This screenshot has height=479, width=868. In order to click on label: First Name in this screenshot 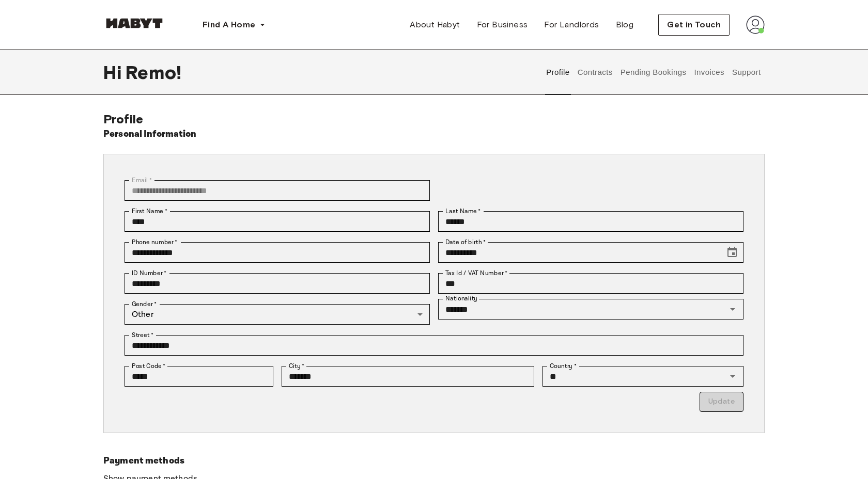, I will do `click(149, 211)`.